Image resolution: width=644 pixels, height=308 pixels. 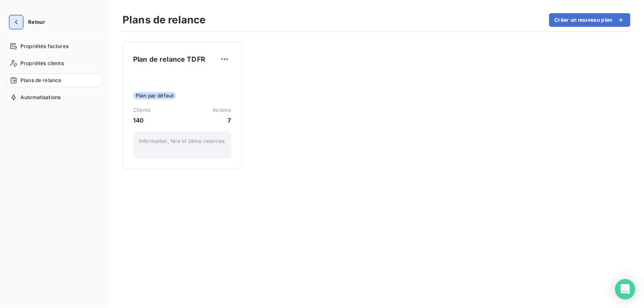 What do you see at coordinates (590, 20) in the screenshot?
I see `button: Créer un nouveau plan` at bounding box center [590, 20].